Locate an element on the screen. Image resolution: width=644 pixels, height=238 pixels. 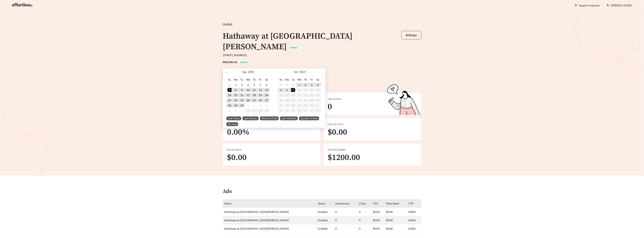
div: Cost Per Click is located at coordinates (372, 124).